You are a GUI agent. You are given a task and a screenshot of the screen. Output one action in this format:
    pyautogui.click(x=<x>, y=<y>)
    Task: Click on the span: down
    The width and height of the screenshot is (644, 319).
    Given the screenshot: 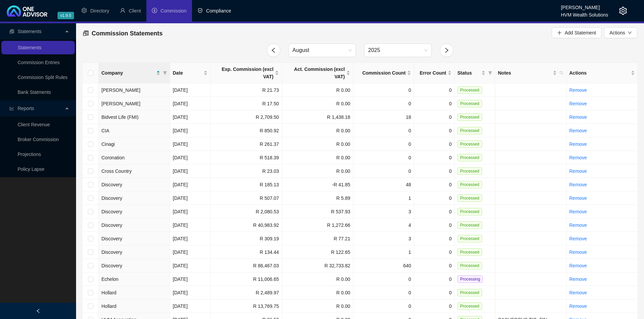 What is the action you would take?
    pyautogui.click(x=630, y=33)
    